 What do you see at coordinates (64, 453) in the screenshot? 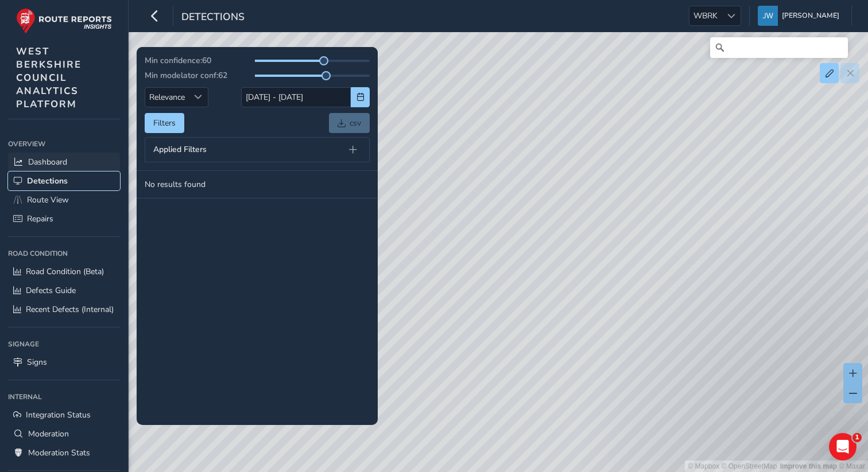
I see `a: Moderation Stats` at bounding box center [64, 453].